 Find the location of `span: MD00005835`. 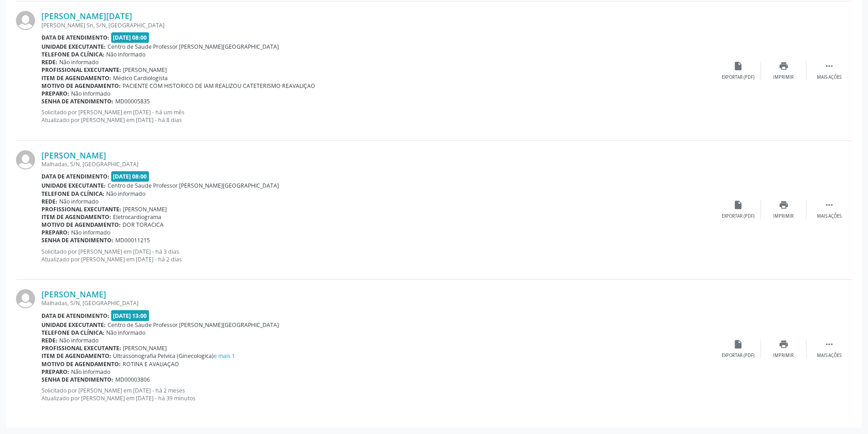

span: MD00005835 is located at coordinates (133, 101).